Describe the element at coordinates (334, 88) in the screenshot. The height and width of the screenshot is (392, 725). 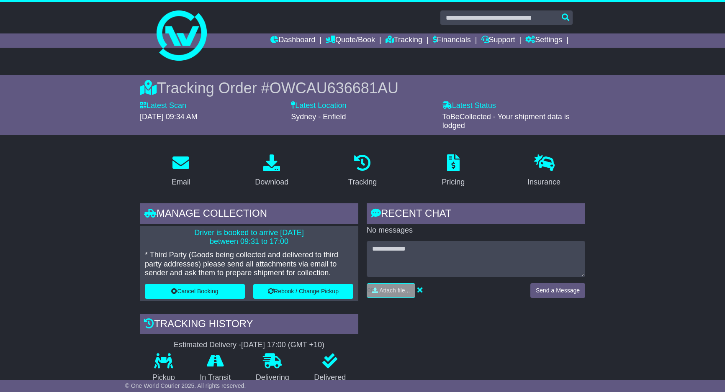
I see `span: OWCAU636681AU` at that location.